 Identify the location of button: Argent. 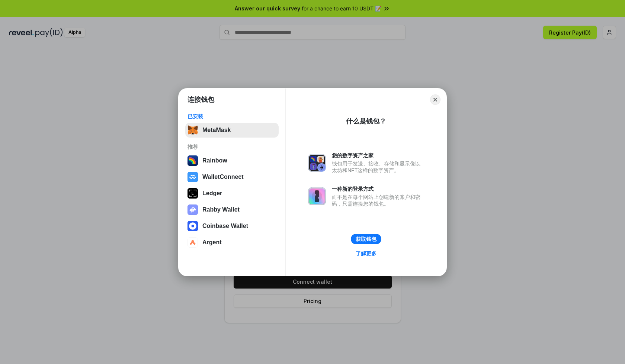
(232, 242).